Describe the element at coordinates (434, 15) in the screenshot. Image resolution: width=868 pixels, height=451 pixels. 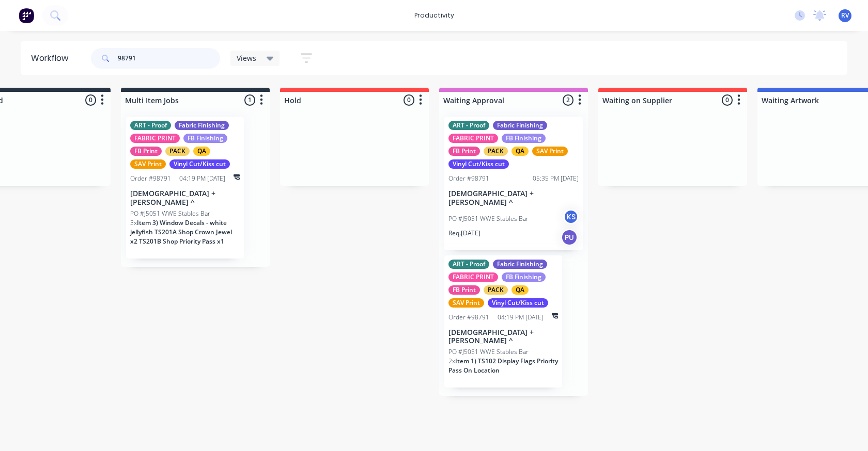
I see `div: productivity` at that location.